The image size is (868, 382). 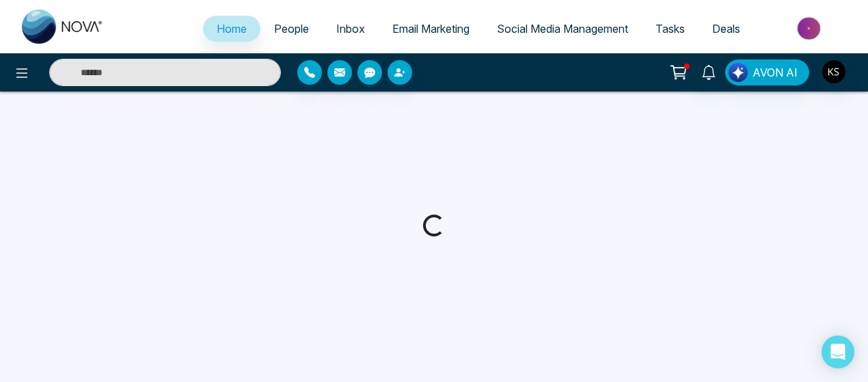 I want to click on span: AVON AI, so click(x=775, y=72).